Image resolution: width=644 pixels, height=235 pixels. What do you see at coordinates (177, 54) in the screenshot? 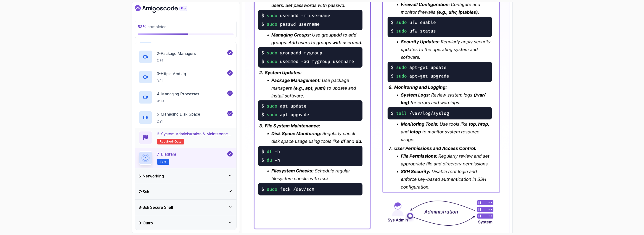
I see `p: 2 - Package Managers` at bounding box center [177, 54].